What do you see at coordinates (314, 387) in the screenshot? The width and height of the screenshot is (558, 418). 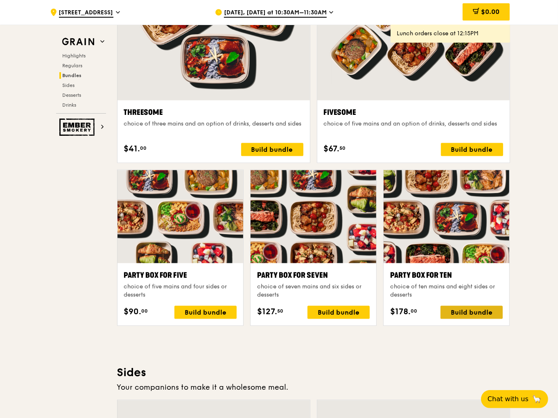 I see `div: Your companions to make it a wholesome meal.` at bounding box center [314, 387].